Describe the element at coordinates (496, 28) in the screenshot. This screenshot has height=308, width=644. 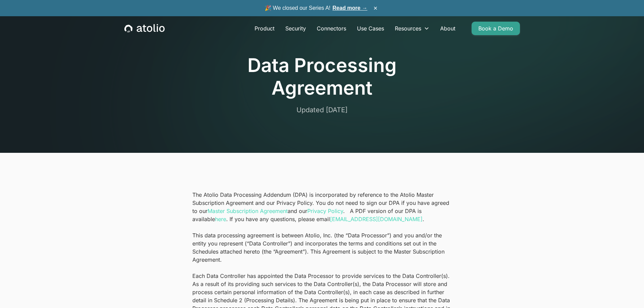
I see `a: Book a Demo` at that location.